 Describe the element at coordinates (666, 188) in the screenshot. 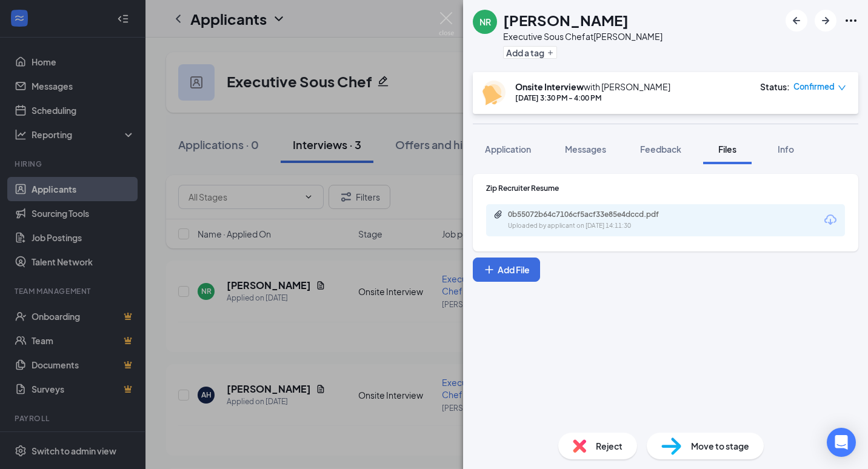

I see `div: Zip Recruiter Resume` at that location.